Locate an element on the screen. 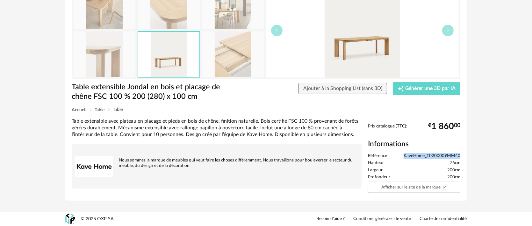  div: Table extensible avec plateau en placage et pieds en bois de chêne, finition naturelle. Bois cert... is located at coordinates (217, 128).